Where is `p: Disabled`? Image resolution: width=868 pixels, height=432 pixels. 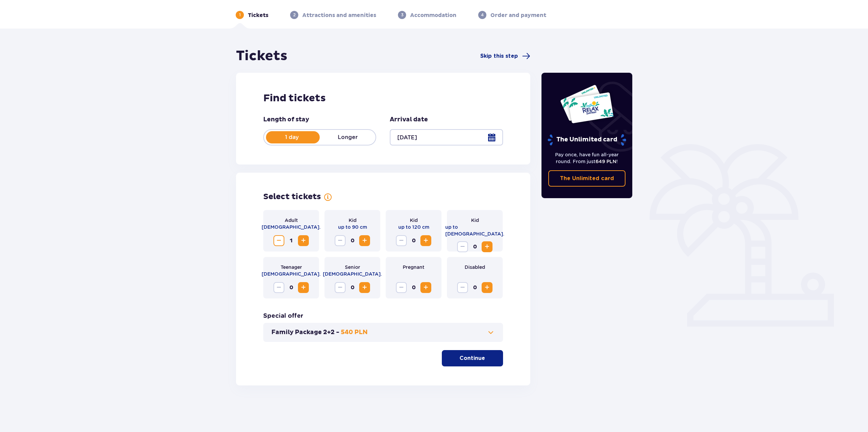 p: Disabled is located at coordinates (475, 267).